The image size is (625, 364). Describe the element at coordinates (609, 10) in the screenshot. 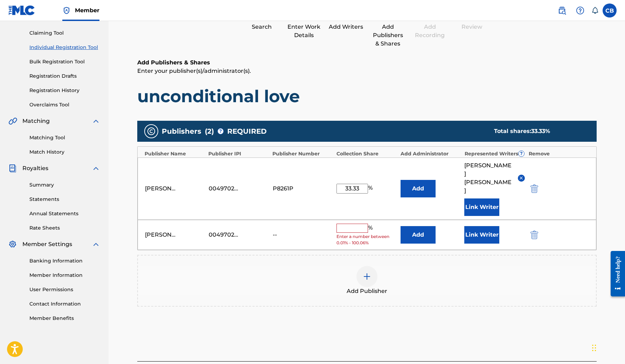

I see `div: User Menu` at that location.